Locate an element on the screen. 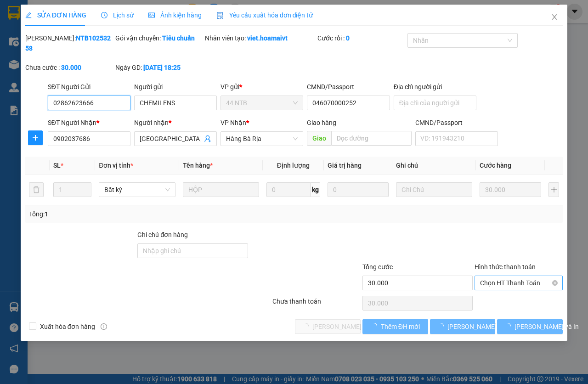 This screenshot has height=384, width=588. div: Người gửi is located at coordinates (175, 87).